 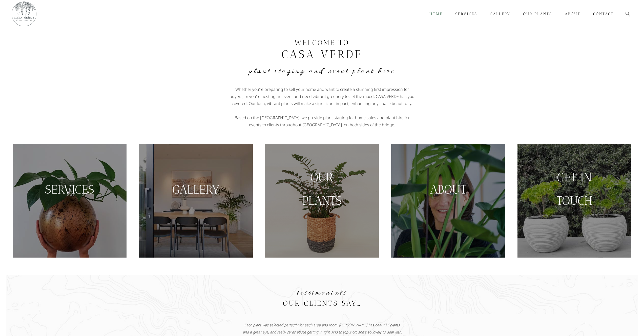 I want to click on a: PLANTS, so click(x=322, y=200).